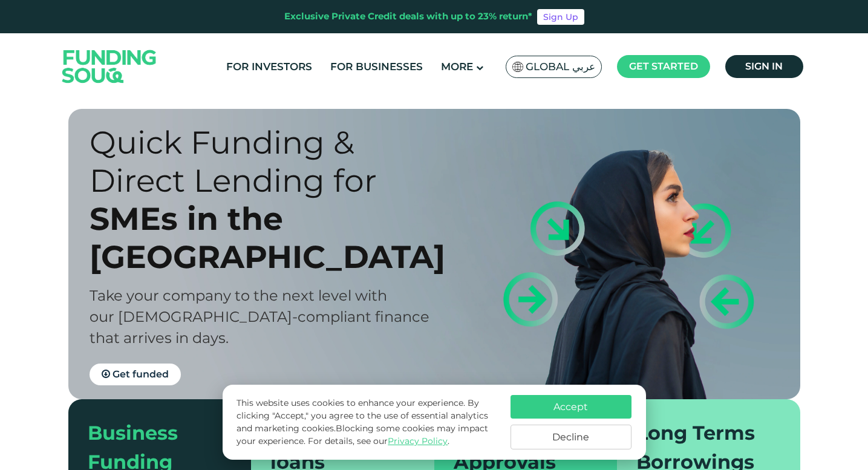 This screenshot has height=470, width=868. What do you see at coordinates (135, 375) in the screenshot?
I see `a: Get funded` at bounding box center [135, 375].